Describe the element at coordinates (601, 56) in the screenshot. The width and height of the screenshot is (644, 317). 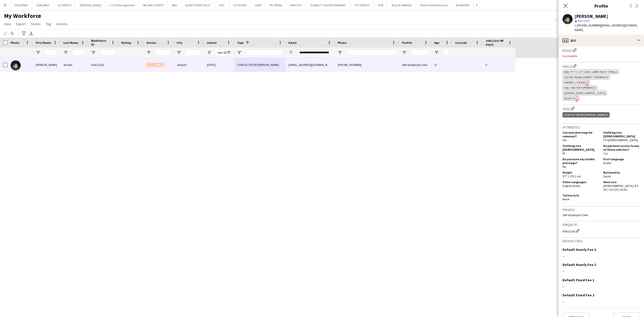
I see `p: Incomplete` at that location.